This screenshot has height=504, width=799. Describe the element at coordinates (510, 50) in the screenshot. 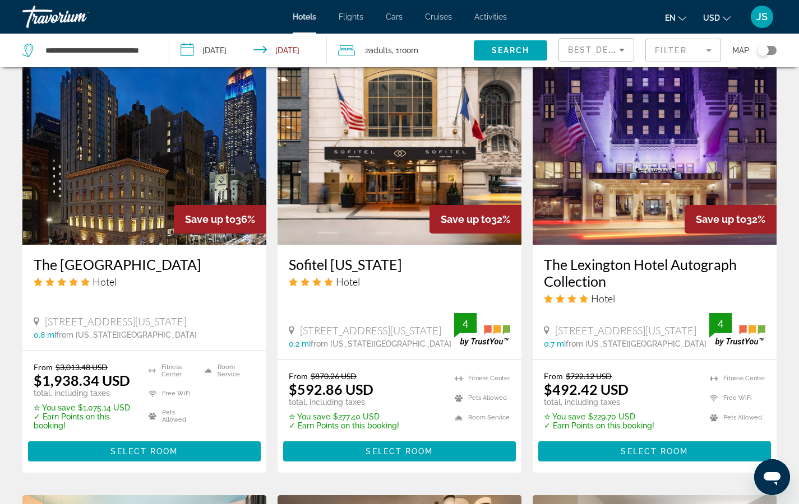

I see `button: Search` at that location.